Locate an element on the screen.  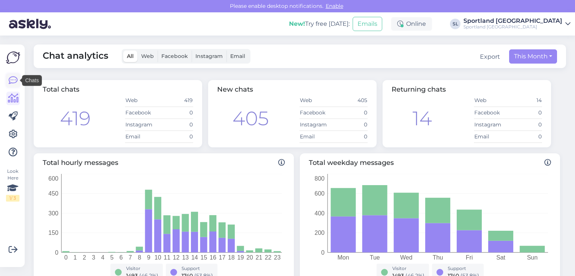
tspan: 23 is located at coordinates (277, 257).